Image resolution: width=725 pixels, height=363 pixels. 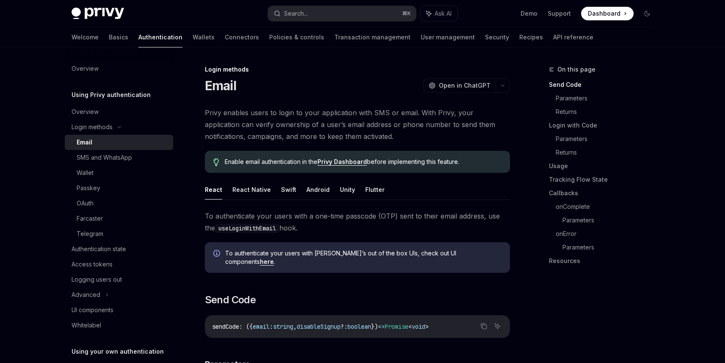 What do you see at coordinates (90, 234) in the screenshot?
I see `div: Telegram` at bounding box center [90, 234].